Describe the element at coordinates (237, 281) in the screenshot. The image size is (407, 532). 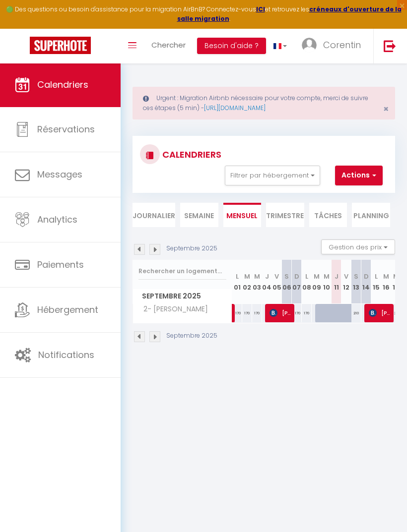
I see `th: 01` at that location.